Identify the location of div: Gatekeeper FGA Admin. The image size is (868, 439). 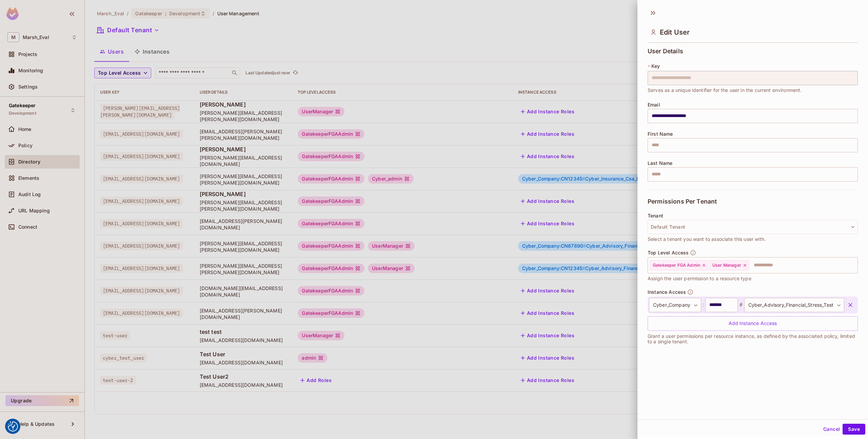
(679, 265).